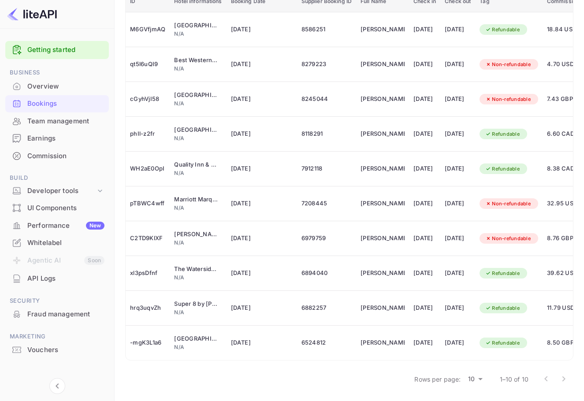  Describe the element at coordinates (475, 379) in the screenshot. I see `div: 10` at that location.